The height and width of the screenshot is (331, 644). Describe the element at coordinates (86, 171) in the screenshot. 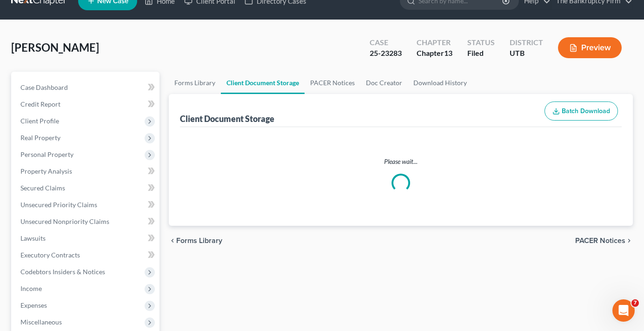

I see `a: Property Analysis` at that location.